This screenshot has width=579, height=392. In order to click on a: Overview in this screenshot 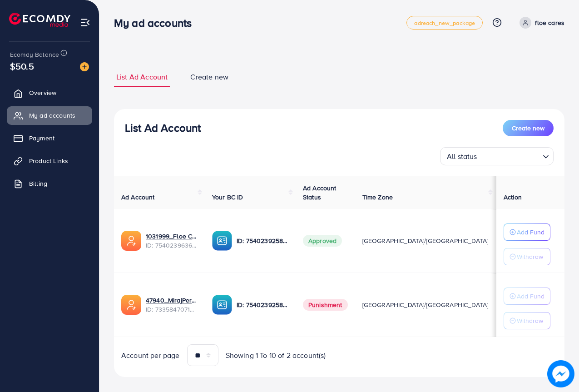, I will do `click(50, 93)`.